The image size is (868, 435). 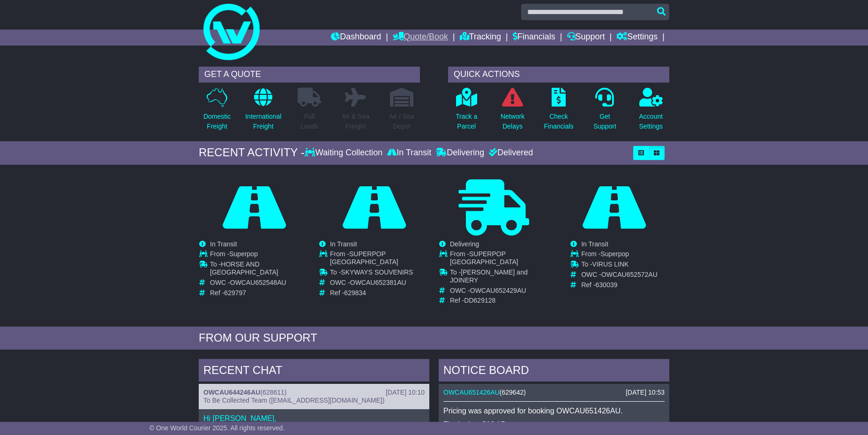 What do you see at coordinates (559, 121) in the screenshot?
I see `p: Check Financials` at bounding box center [559, 121].